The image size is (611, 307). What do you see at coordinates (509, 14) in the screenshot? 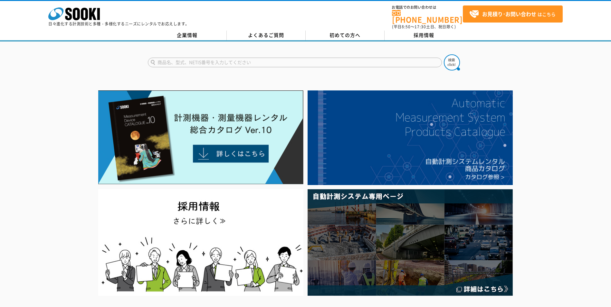
I see `strong: お見積り･お問い合わせ` at bounding box center [509, 14].